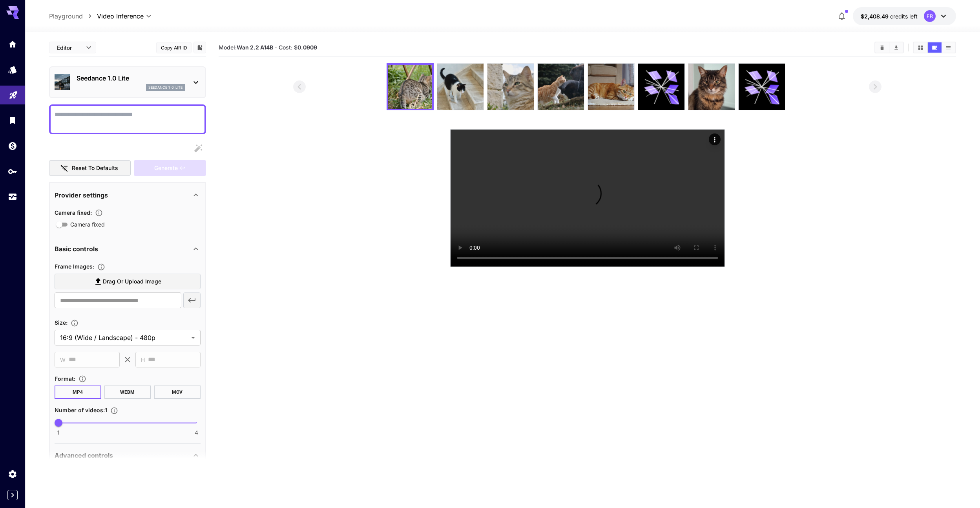 The width and height of the screenshot is (980, 508). Describe the element at coordinates (410, 87) in the screenshot. I see `img: gAAAAZJREFUAwCRfgC0If3fYAAAAABJRU5ErkJggg==` at that location.